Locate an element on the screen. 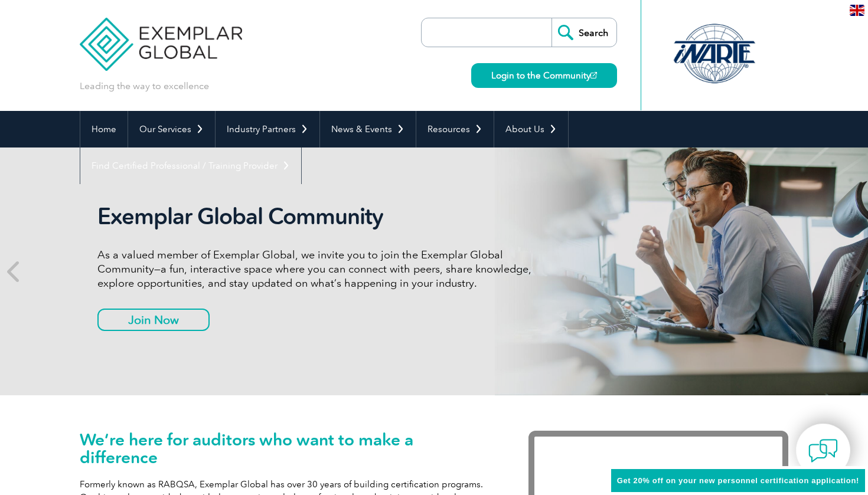 Image resolution: width=868 pixels, height=495 pixels. p: As a valued member of Exemplar Global, we invite you to join the Exemplar Global Community—a fun,... is located at coordinates (319, 269).